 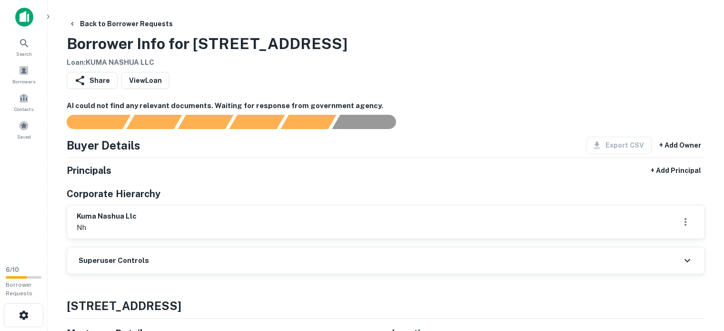 I want to click on div: Principals found, AI now looking for contact information..., so click(x=257, y=122).